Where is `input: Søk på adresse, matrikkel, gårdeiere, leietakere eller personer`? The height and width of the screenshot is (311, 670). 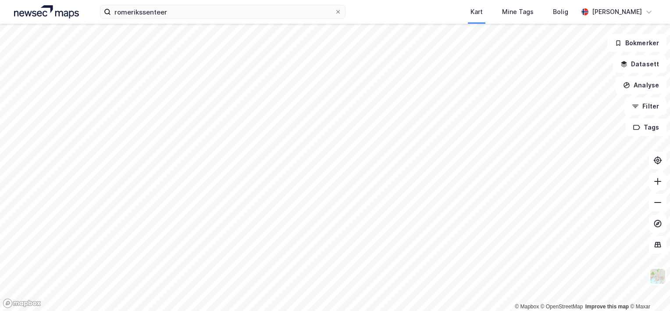
input: Søk på adresse, matrikkel, gårdeiere, leietakere eller personer is located at coordinates (223, 12).